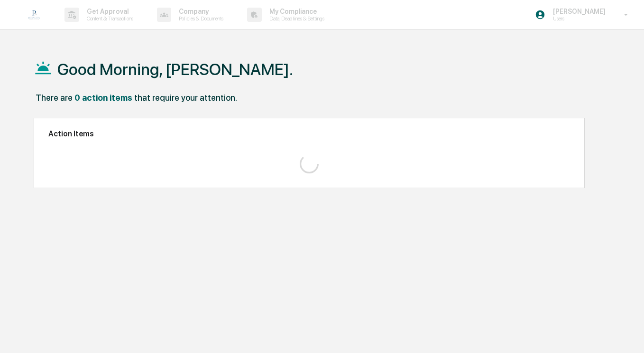 The width and height of the screenshot is (644, 353). Describe the element at coordinates (185, 97) in the screenshot. I see `div: that require your attention.` at that location.